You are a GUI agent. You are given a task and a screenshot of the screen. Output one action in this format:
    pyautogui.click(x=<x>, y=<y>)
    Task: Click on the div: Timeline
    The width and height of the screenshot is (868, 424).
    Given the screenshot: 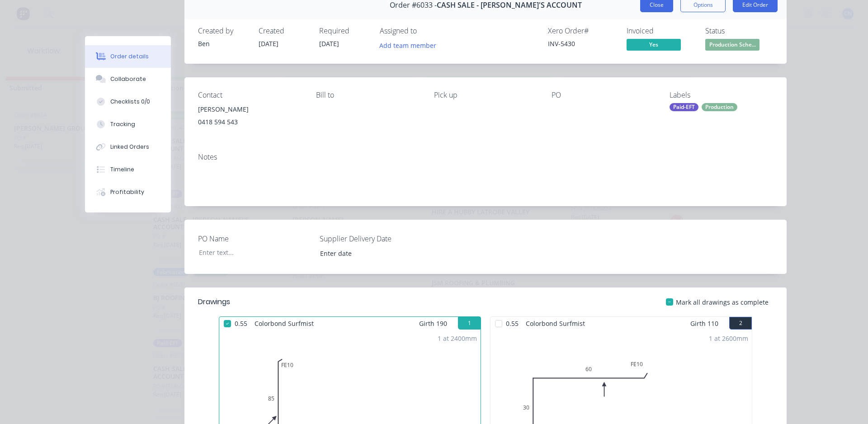 What is the action you would take?
    pyautogui.click(x=122, y=169)
    